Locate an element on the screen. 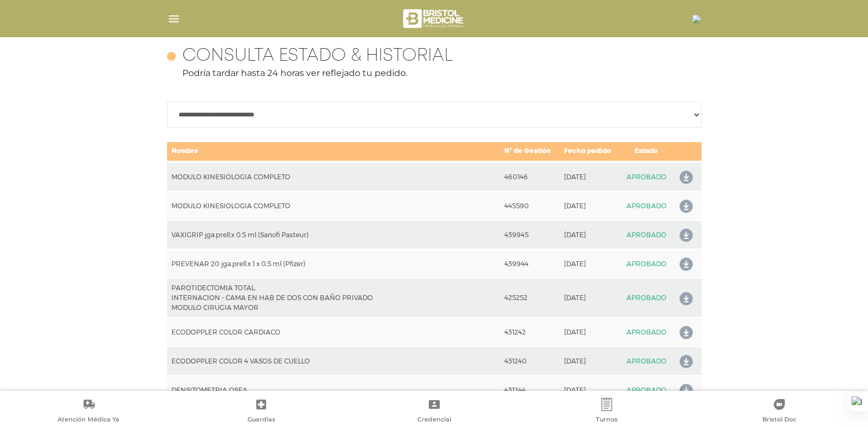  td: N° de Gestión is located at coordinates (529, 151).